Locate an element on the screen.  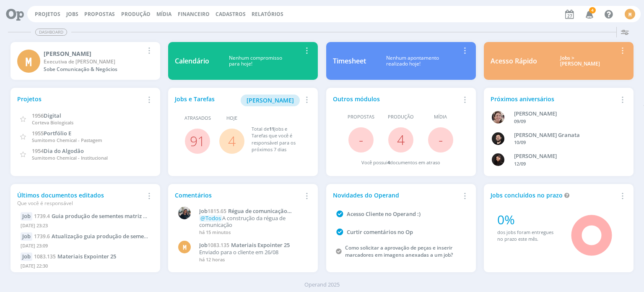
div: Bruno Corralo Granata is located at coordinates (566, 135).